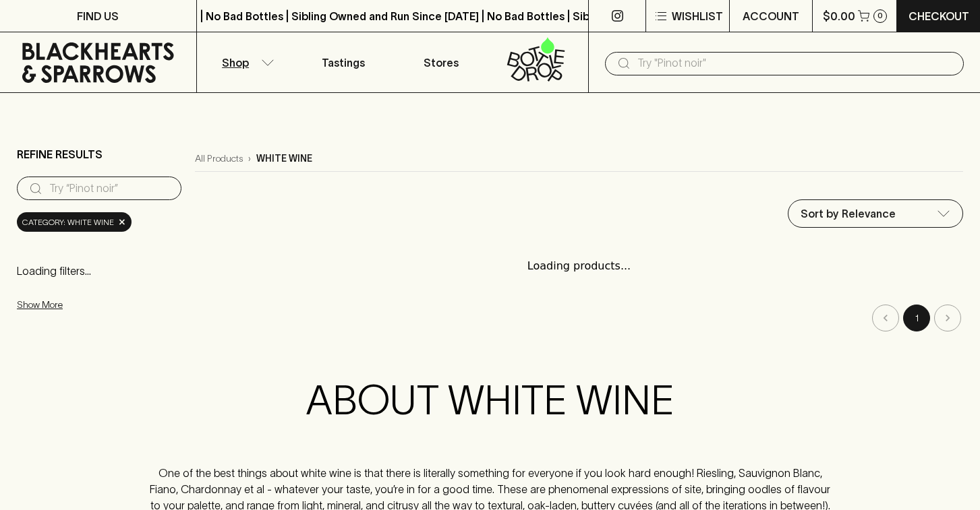  What do you see at coordinates (441, 63) in the screenshot?
I see `p: Stores` at bounding box center [441, 63].